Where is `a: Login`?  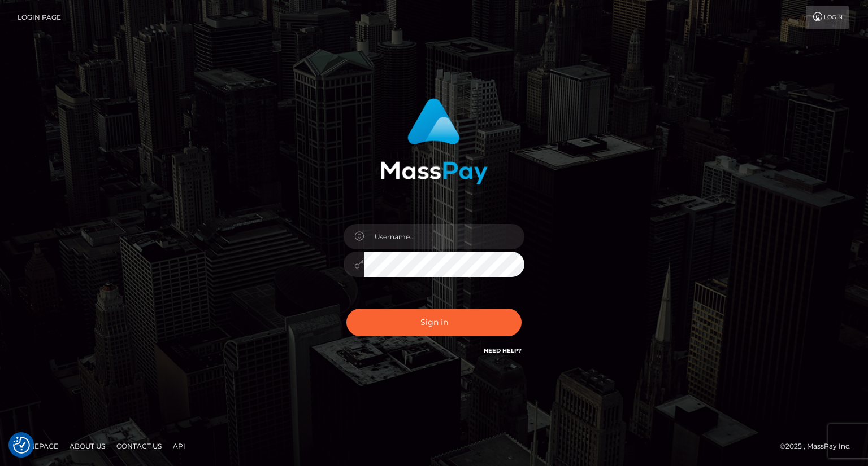 a: Login is located at coordinates (827, 18).